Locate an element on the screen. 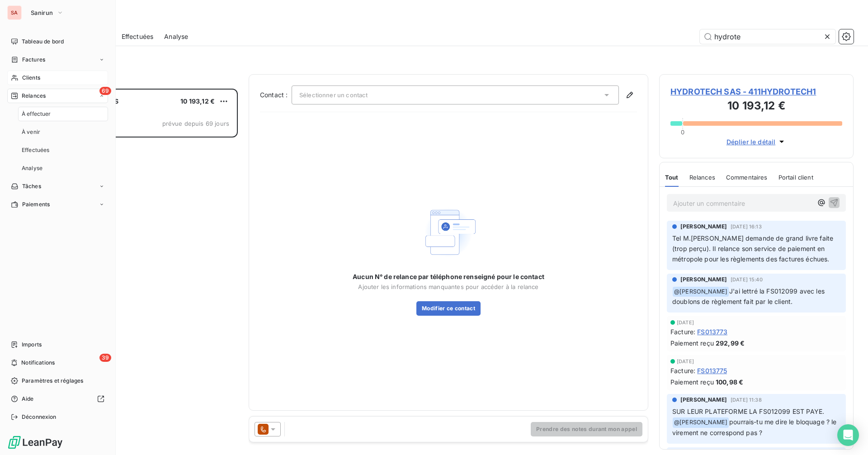 The height and width of the screenshot is (455, 868). span: Déconnexion is located at coordinates (39, 417).